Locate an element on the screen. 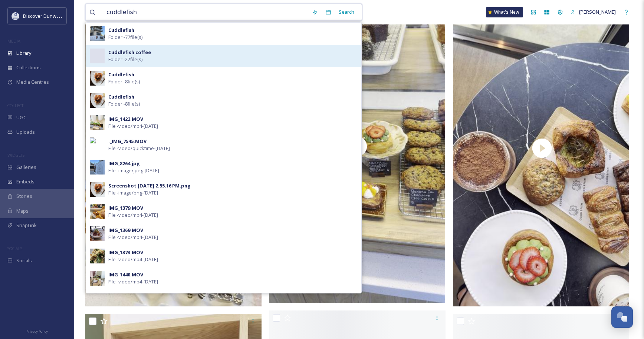  div: IMG_8264.jpg is located at coordinates (124, 163).